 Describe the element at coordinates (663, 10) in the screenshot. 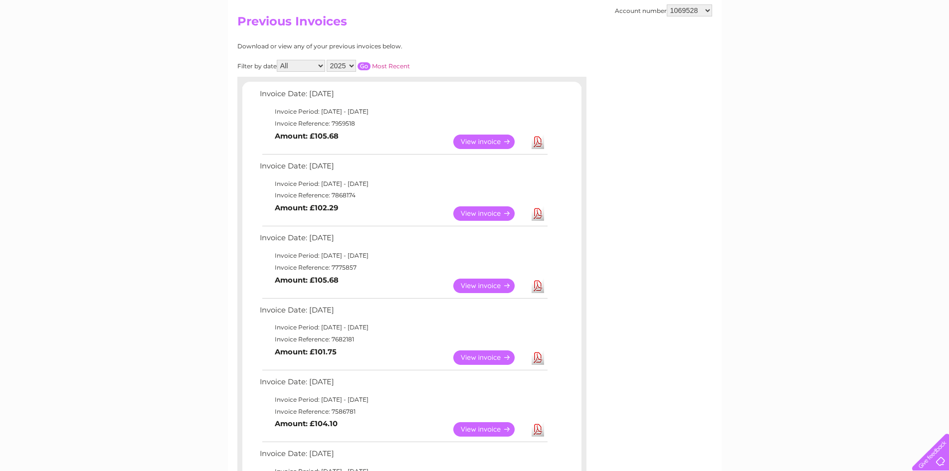

I see `div: Account number` at that location.